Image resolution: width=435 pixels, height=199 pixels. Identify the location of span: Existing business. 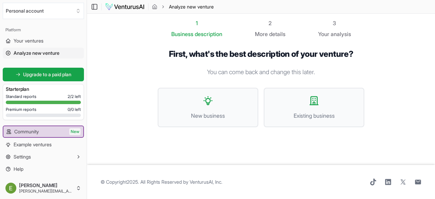
(314, 116).